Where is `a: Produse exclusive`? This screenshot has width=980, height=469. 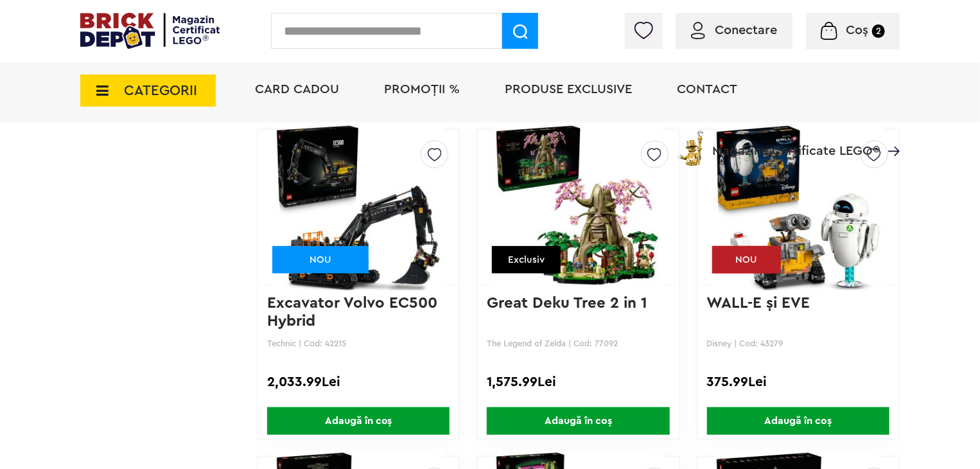 a: Produse exclusive is located at coordinates (568, 89).